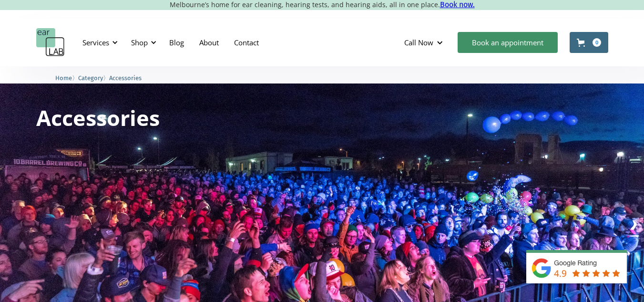 The image size is (644, 302). Describe the element at coordinates (91, 77) in the screenshot. I see `a: Category` at that location.